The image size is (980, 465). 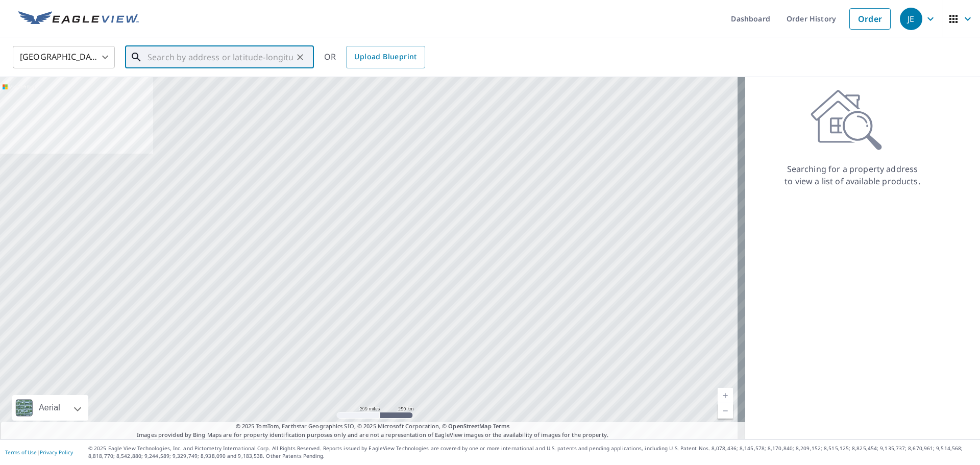 I want to click on a: Terms of Use, so click(x=21, y=452).